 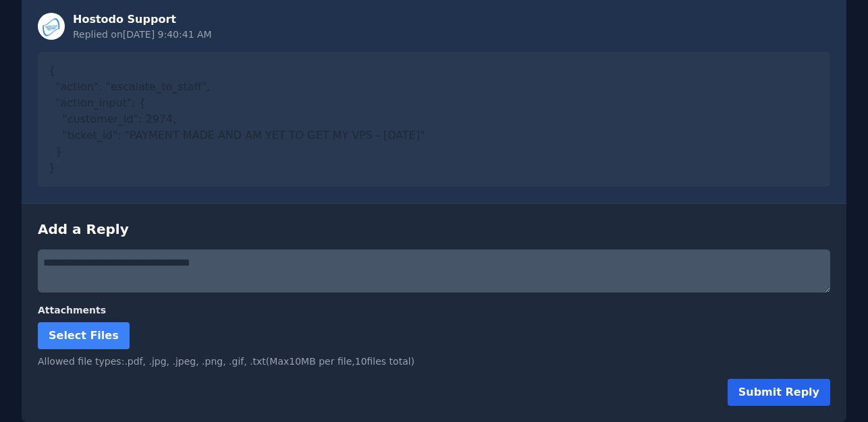 I want to click on h3: Add a Reply, so click(x=434, y=229).